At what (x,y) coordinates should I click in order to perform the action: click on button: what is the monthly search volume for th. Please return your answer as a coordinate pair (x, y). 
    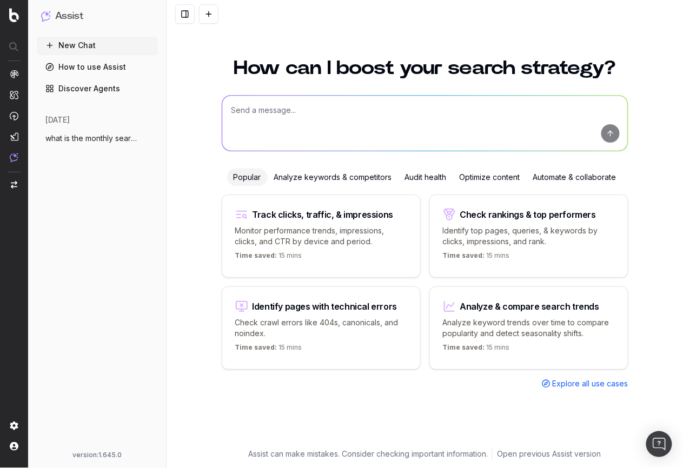
    Looking at the image, I should click on (97, 138).